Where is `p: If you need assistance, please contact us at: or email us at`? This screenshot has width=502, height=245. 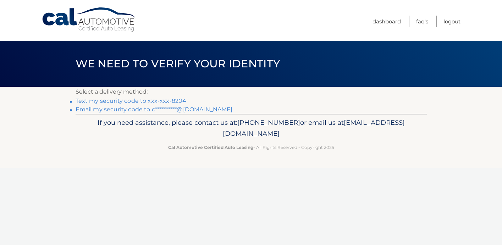 p: If you need assistance, please contact us at: or email us at is located at coordinates (251, 128).